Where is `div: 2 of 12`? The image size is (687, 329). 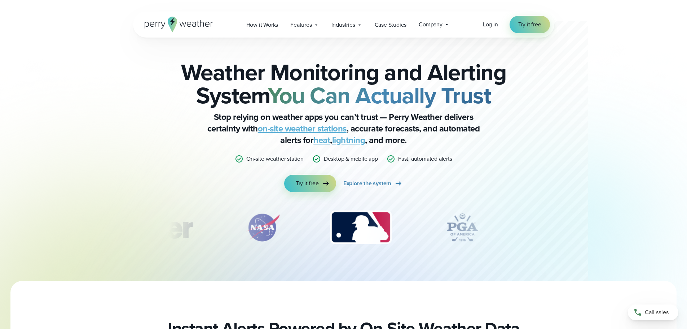
div: 2 of 12 is located at coordinates (263, 227).